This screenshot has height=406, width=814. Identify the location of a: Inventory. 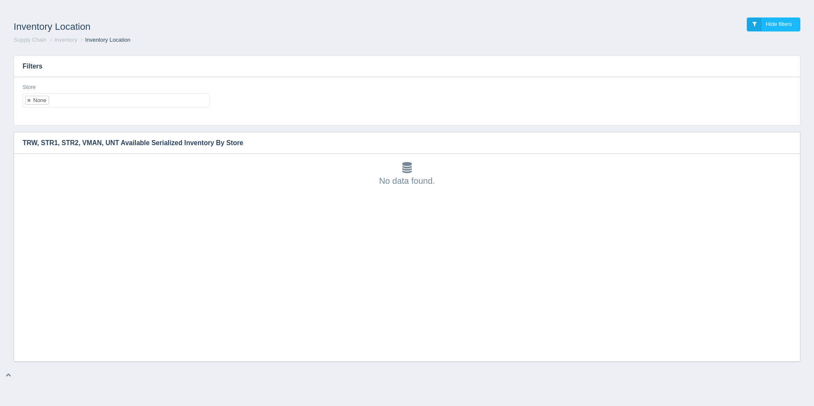
(66, 40).